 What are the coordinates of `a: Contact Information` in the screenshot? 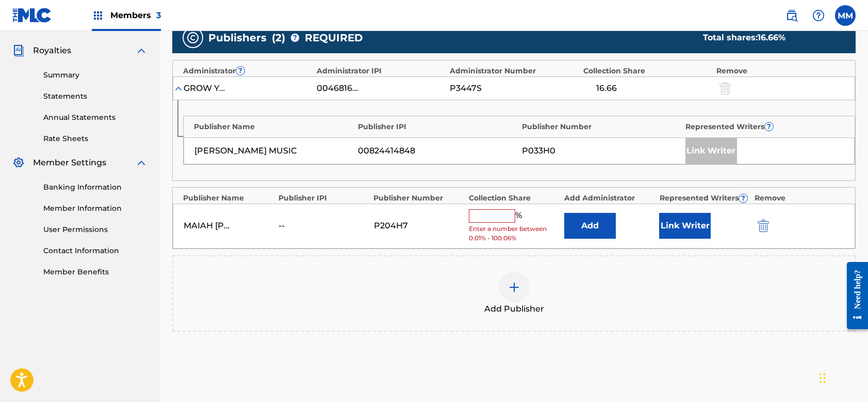 It's located at (96, 250).